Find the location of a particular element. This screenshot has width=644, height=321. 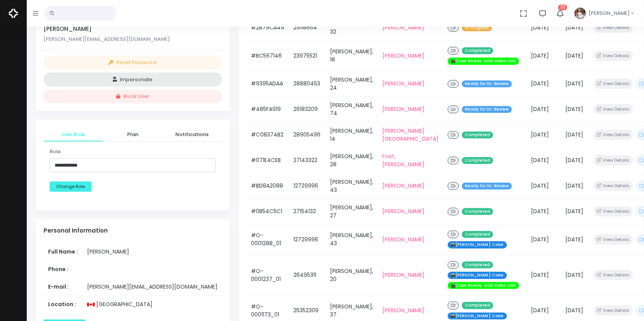

td: #2879CA49 is located at coordinates (267, 28).